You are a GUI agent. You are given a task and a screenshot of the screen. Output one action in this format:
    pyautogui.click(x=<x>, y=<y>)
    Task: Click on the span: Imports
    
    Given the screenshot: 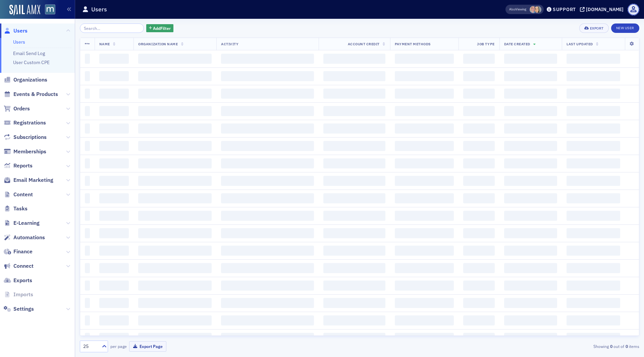 What is the action you would take?
    pyautogui.click(x=23, y=295)
    